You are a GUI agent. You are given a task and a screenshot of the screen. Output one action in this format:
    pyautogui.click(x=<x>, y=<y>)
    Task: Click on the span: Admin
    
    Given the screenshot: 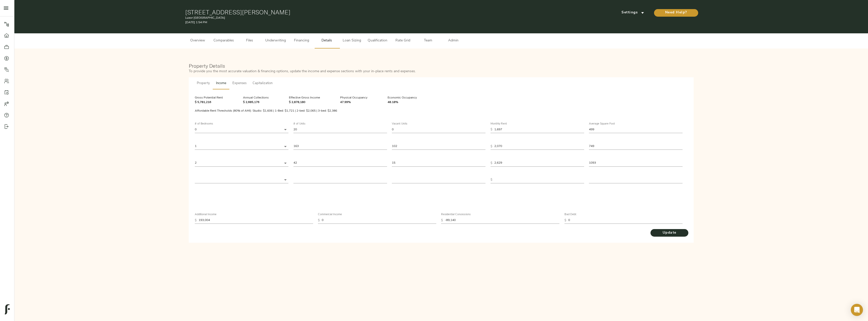 What is the action you would take?
    pyautogui.click(x=453, y=40)
    